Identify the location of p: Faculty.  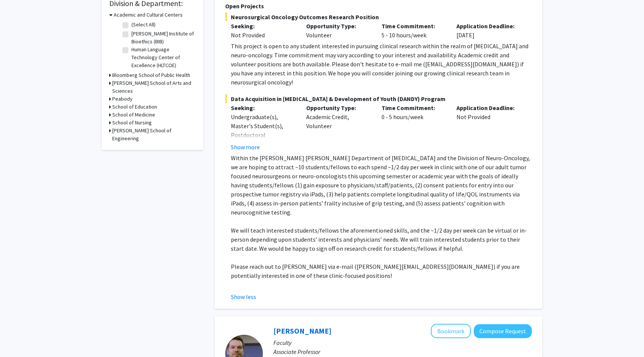
(402, 342).